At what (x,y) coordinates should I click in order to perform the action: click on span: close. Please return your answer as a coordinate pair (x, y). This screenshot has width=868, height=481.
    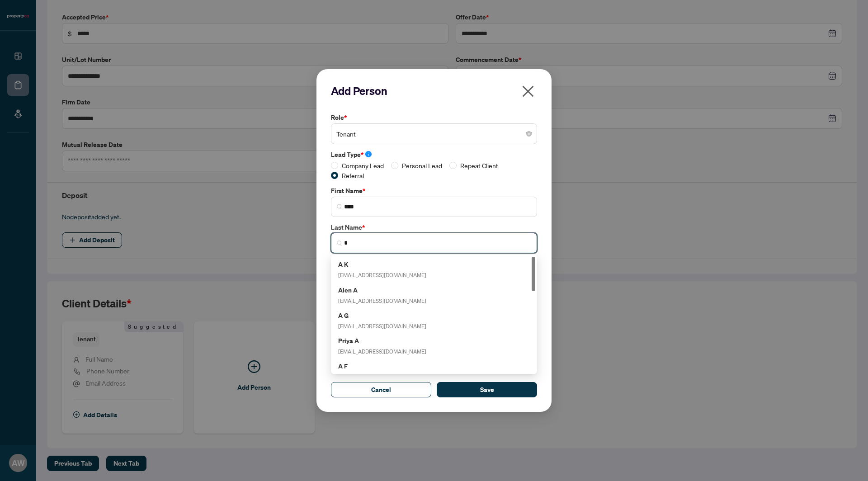
    Looking at the image, I should click on (528, 91).